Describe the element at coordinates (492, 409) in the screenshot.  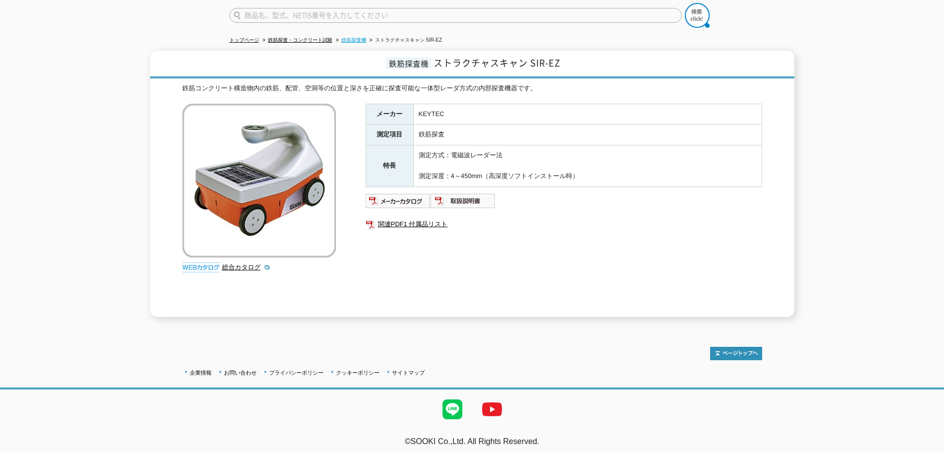
I see `img: YouTube` at that location.